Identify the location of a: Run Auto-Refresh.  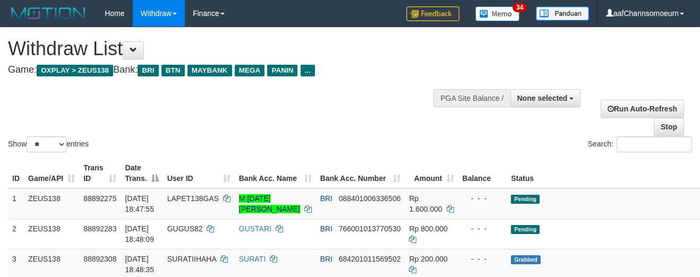
(642, 109).